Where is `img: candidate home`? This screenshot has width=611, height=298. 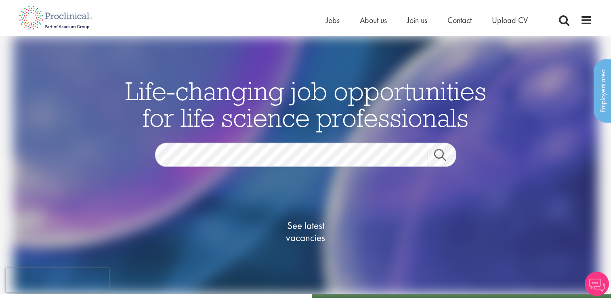 img: candidate home is located at coordinates (306, 165).